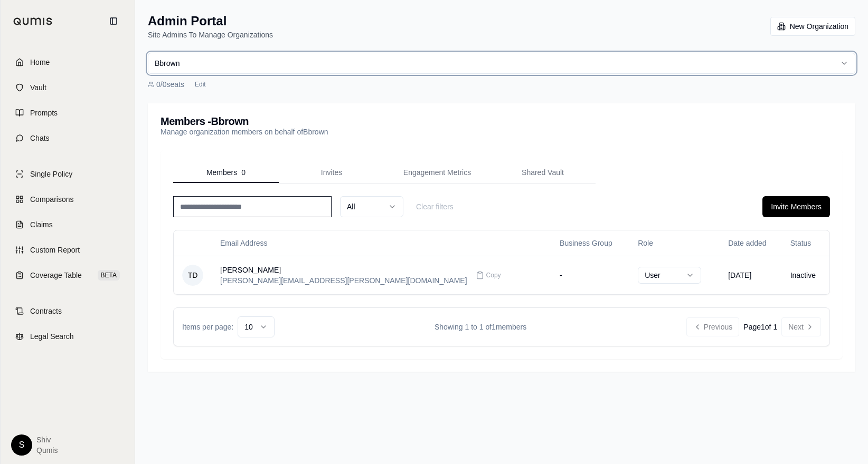 The height and width of the screenshot is (464, 868). I want to click on a: Single Policy, so click(68, 174).